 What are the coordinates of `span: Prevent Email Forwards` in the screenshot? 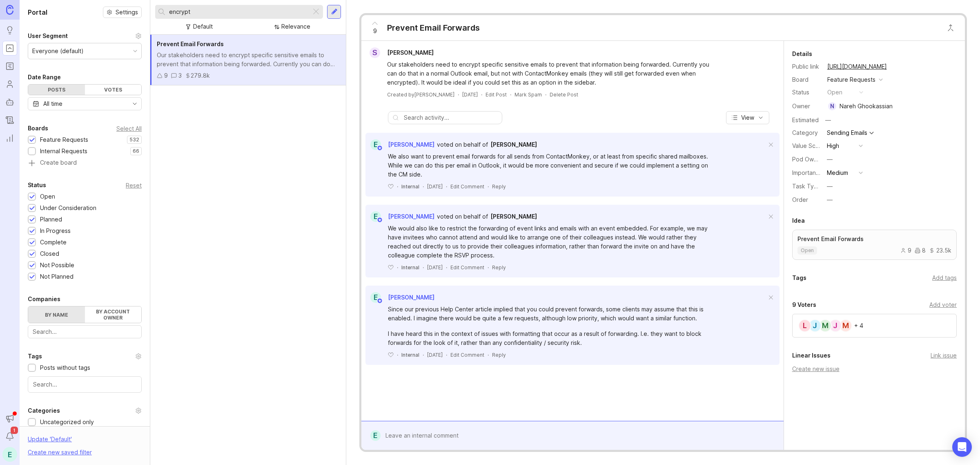 It's located at (190, 44).